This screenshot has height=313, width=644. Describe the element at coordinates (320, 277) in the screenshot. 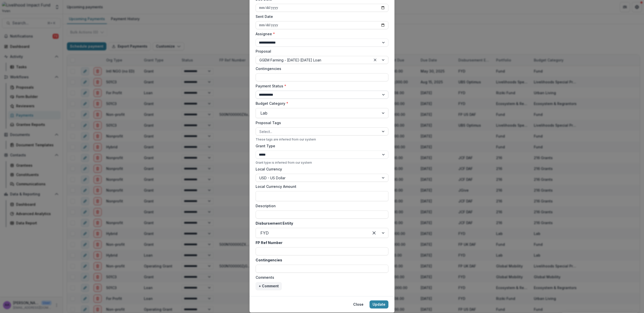

I see `label: Comments` at that location.